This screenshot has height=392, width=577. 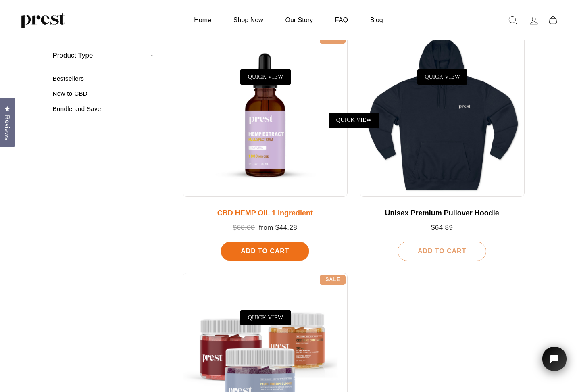 What do you see at coordinates (7, 127) in the screenshot?
I see `span: Reviews` at bounding box center [7, 127].